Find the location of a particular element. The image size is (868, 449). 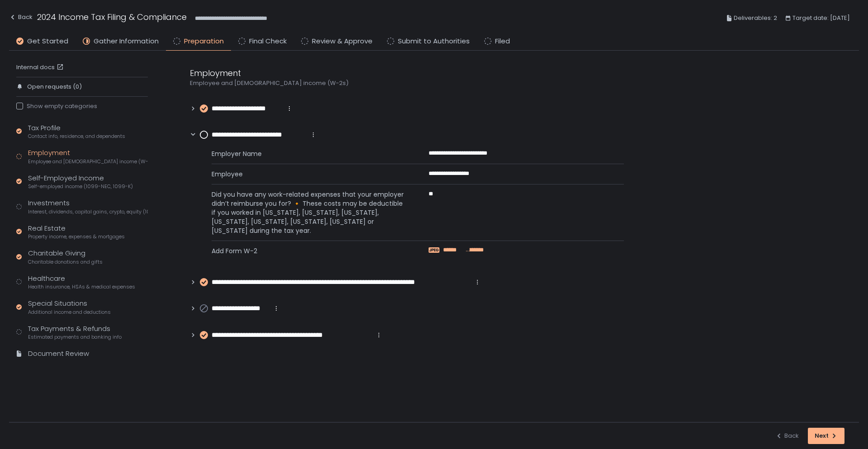

span: Final Check is located at coordinates (267, 41).